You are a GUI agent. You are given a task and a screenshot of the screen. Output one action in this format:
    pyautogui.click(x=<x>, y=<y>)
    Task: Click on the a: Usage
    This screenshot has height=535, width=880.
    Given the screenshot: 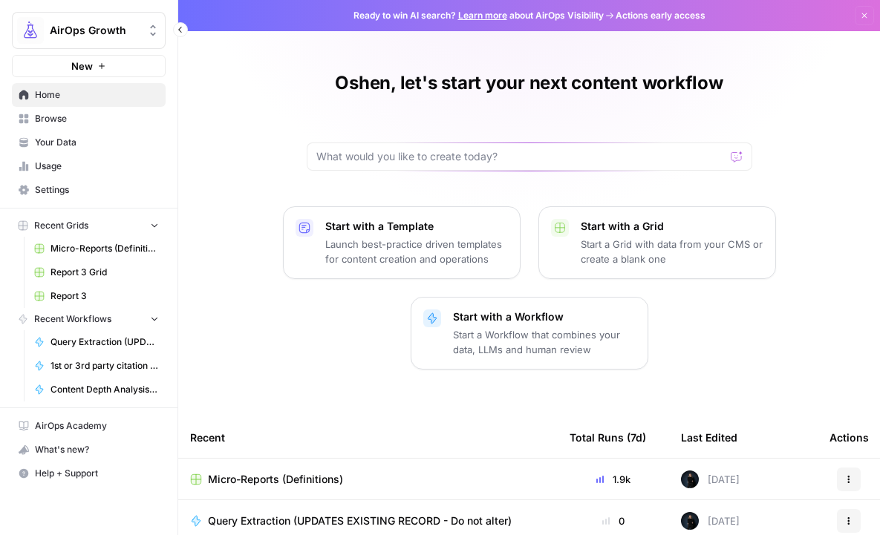 What is the action you would take?
    pyautogui.click(x=88, y=166)
    